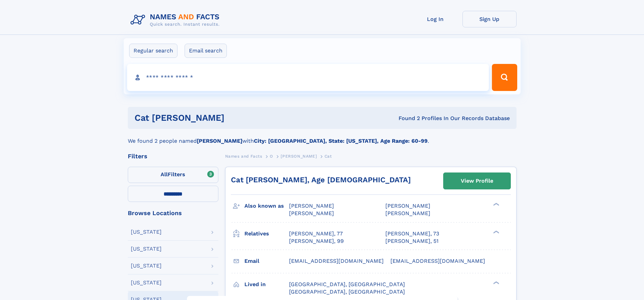  I want to click on h3: Email, so click(267, 261).